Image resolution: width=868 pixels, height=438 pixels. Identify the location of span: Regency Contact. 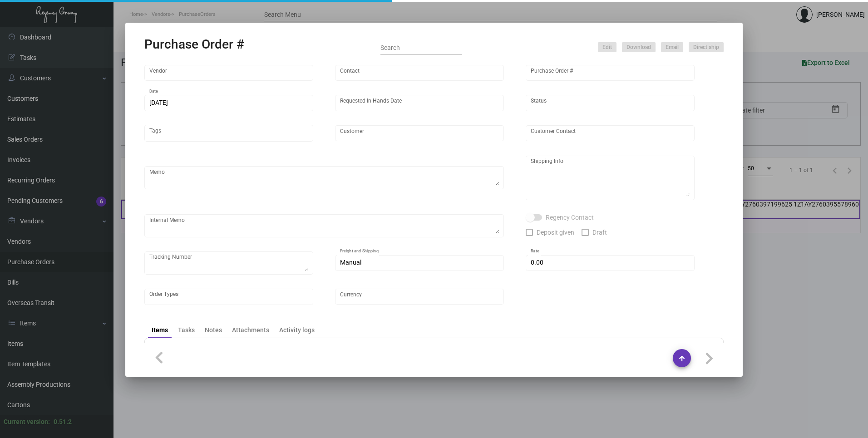
(570, 217).